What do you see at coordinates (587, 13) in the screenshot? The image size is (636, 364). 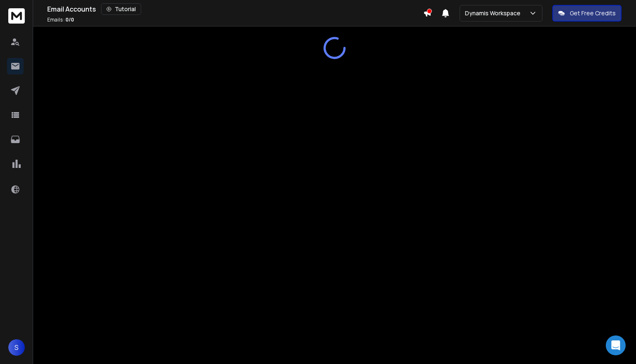 I see `button: Get Free Credits` at bounding box center [587, 13].